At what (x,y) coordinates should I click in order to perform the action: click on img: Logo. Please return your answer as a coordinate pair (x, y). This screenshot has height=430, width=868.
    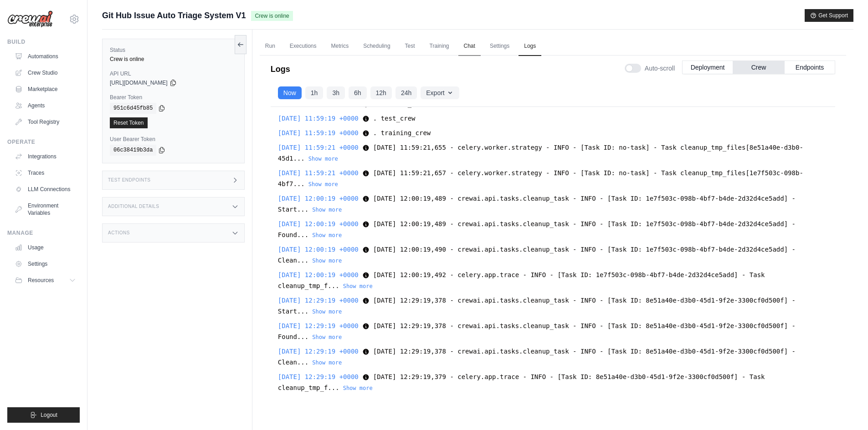
    Looking at the image, I should click on (30, 19).